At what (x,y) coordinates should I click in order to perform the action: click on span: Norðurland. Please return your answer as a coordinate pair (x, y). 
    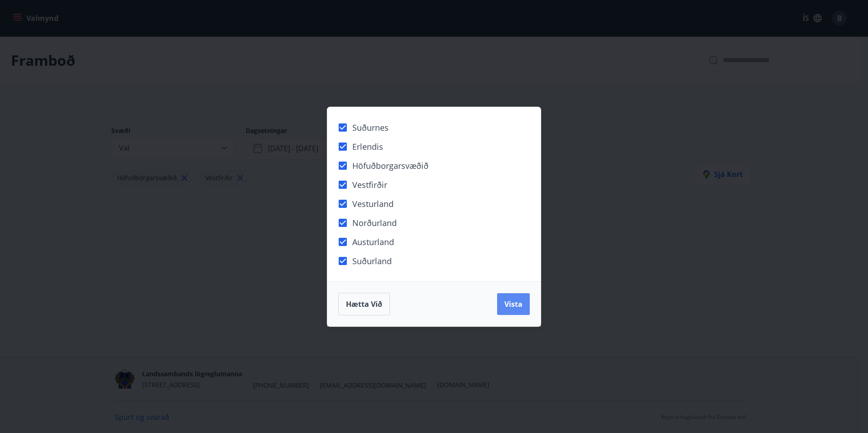
    Looking at the image, I should click on (374, 223).